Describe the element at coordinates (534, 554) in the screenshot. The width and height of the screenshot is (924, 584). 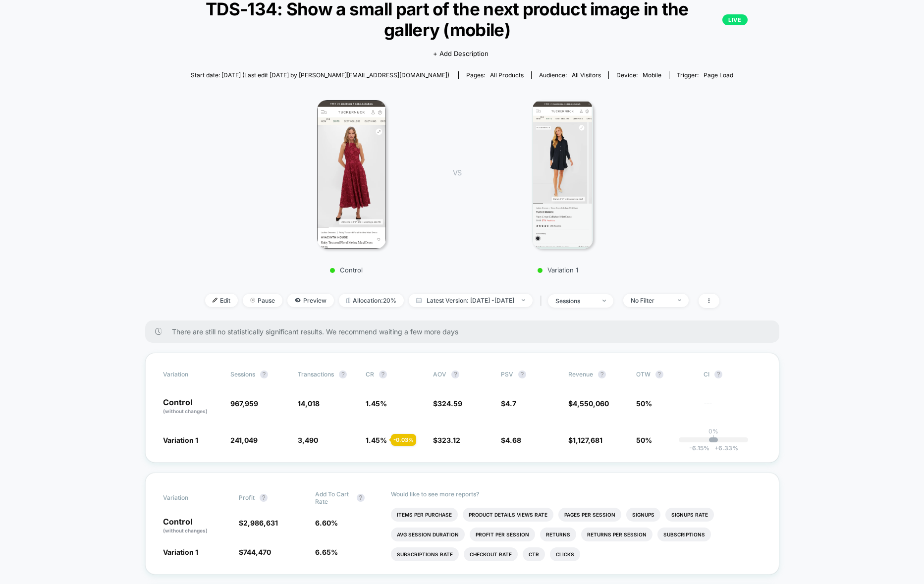
I see `li: Ctr` at that location.